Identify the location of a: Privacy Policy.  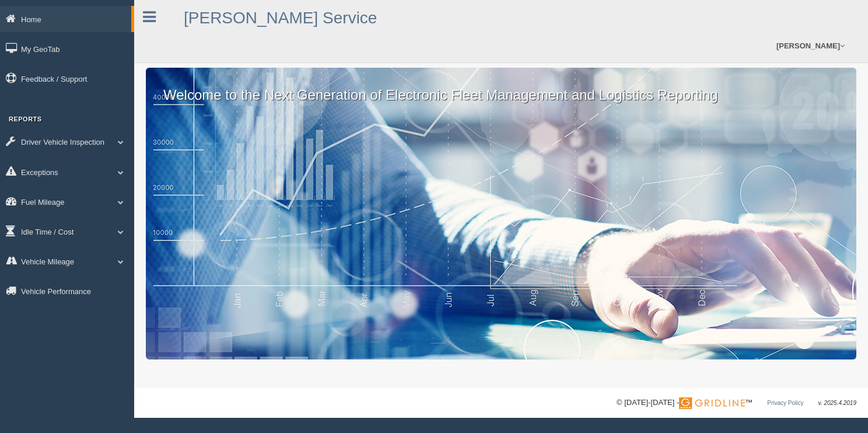
(785, 403).